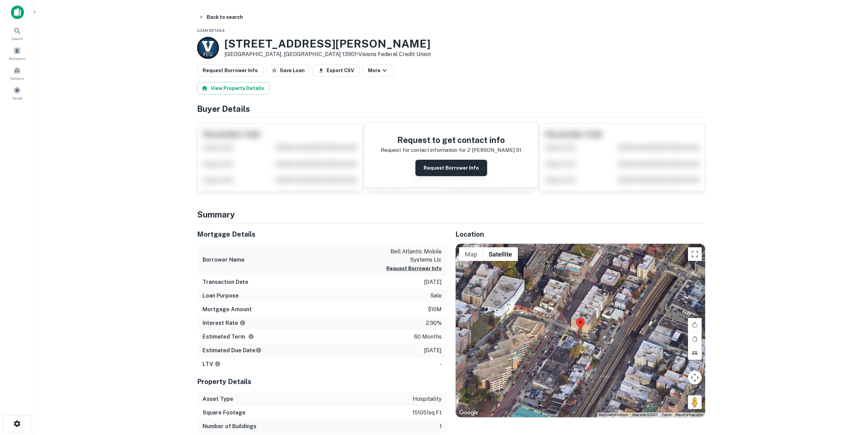 Image resolution: width=868 pixels, height=435 pixels. I want to click on p: bell atlantic mobile systems llc, so click(411, 255).